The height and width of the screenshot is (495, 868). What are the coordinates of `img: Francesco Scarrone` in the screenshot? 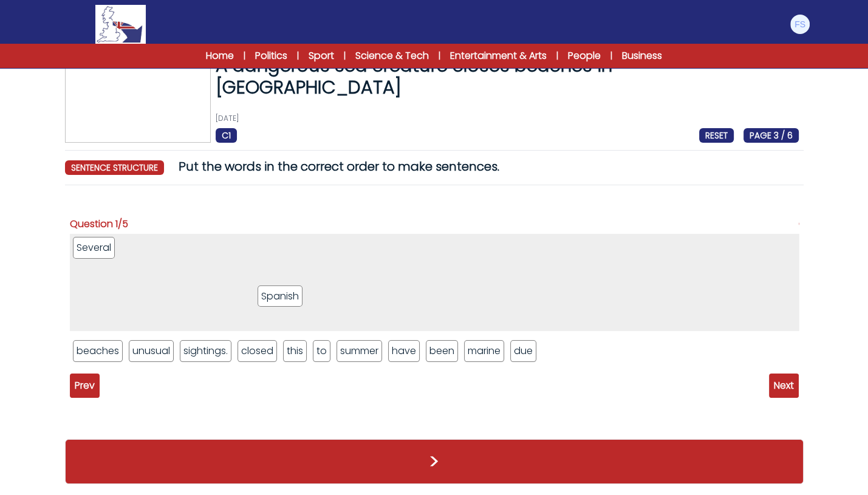 It's located at (800, 25).